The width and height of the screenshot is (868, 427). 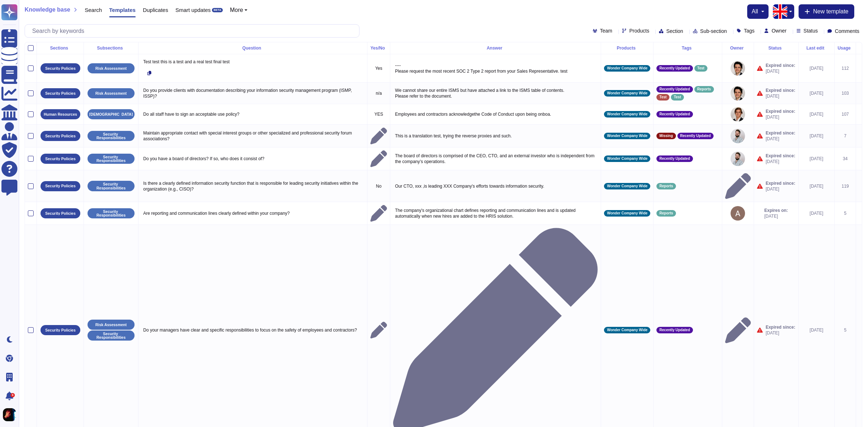 What do you see at coordinates (194, 30) in the screenshot?
I see `input: Search by keywords` at bounding box center [194, 30].